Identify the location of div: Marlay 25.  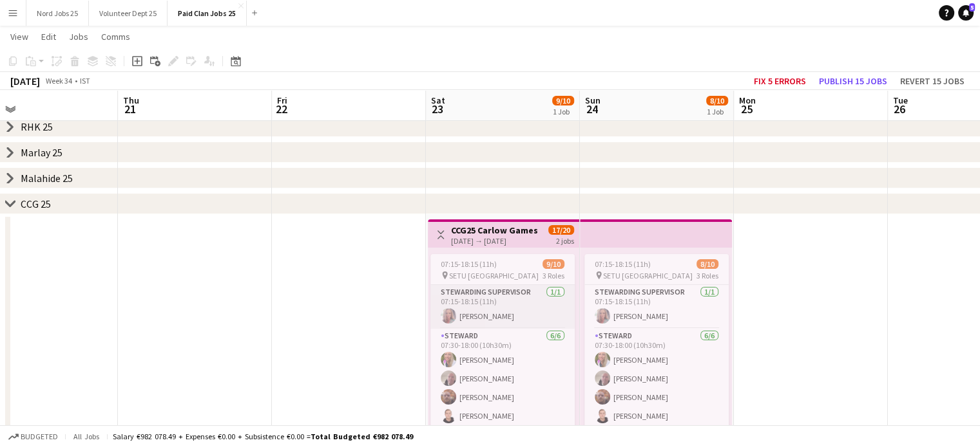
(42, 153).